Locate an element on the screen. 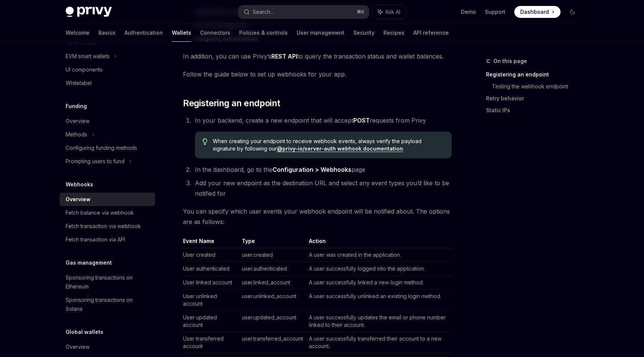 This screenshot has height=357, width=644. strong: POST is located at coordinates (362, 121).